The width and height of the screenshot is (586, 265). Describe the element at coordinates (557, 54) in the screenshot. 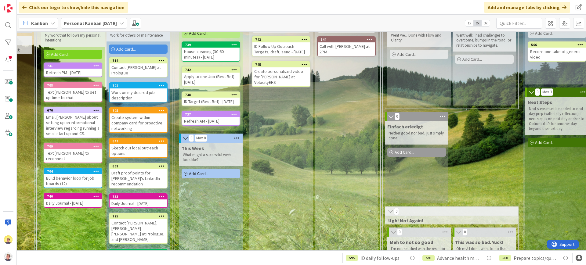

I see `div: Record one take of generic video` at that location.